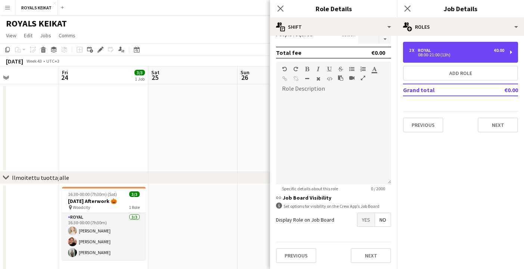  What do you see at coordinates (46, 36) in the screenshot?
I see `span: Jobs` at bounding box center [46, 36].